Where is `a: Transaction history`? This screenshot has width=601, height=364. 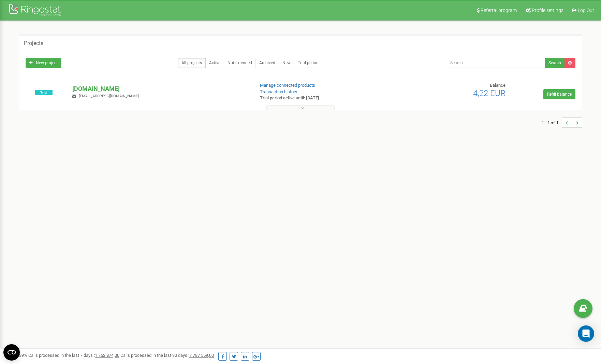 a: Transaction history is located at coordinates (278, 92).